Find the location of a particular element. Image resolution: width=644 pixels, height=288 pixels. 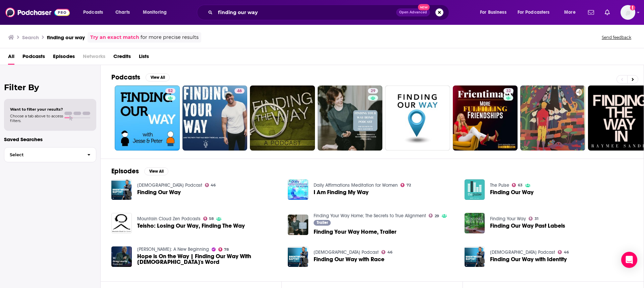

h2: Episodes is located at coordinates (125, 171).